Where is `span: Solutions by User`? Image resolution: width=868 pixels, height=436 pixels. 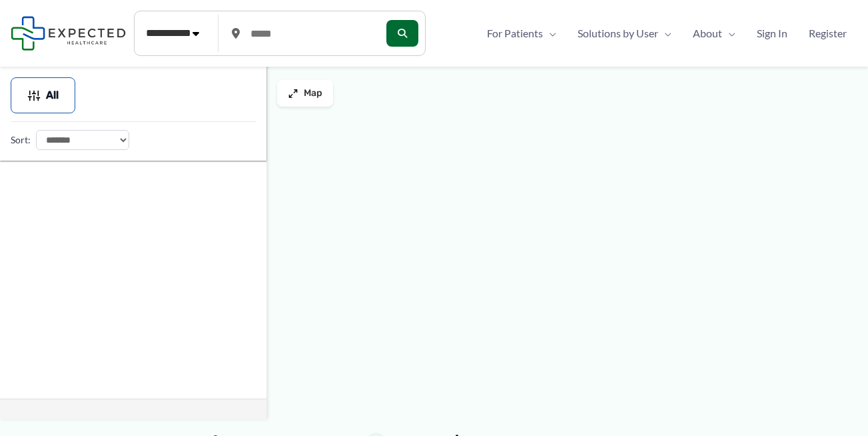
span: Solutions by User is located at coordinates (618, 34).